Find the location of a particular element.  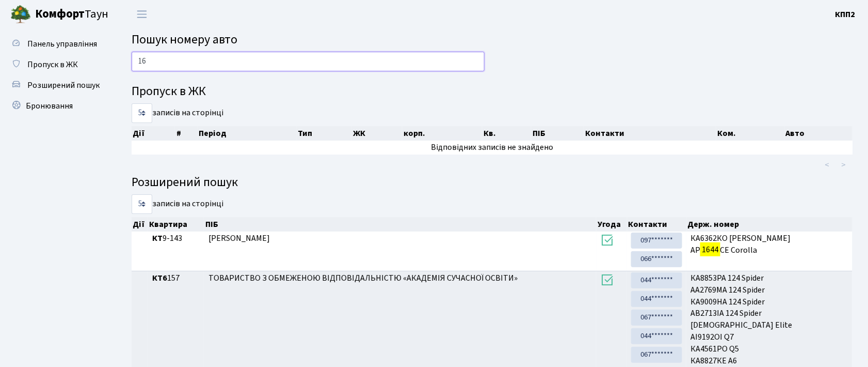

th: Тип is located at coordinates (324, 134).